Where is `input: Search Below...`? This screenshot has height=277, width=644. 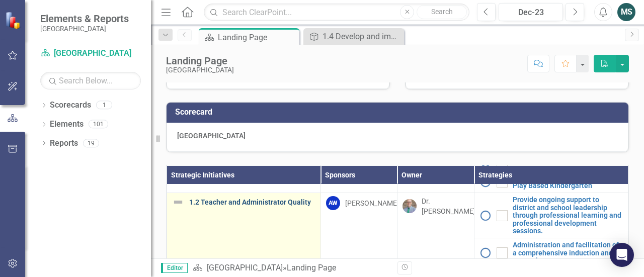 input: Search Below... is located at coordinates (91, 80).